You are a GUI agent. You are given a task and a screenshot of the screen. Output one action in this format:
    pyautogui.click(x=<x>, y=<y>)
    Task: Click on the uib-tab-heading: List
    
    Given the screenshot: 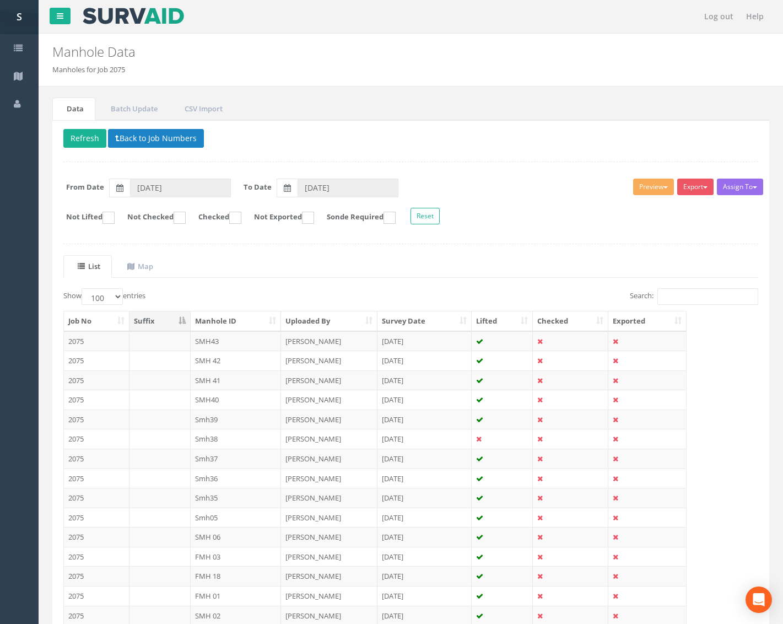 What is the action you would take?
    pyautogui.click(x=89, y=266)
    